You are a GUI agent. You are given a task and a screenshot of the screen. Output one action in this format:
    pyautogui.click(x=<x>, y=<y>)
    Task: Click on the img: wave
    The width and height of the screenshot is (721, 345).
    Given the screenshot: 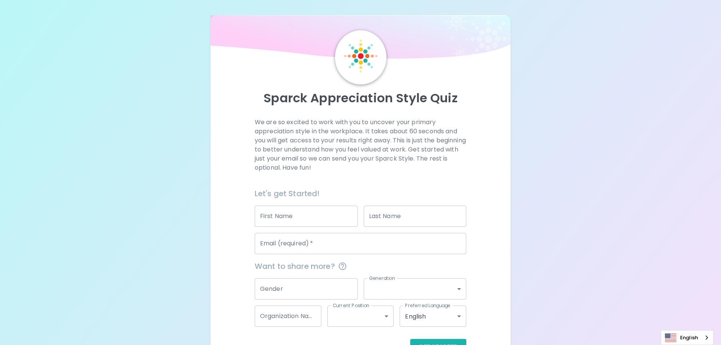 What is the action you would take?
    pyautogui.click(x=361, y=39)
    